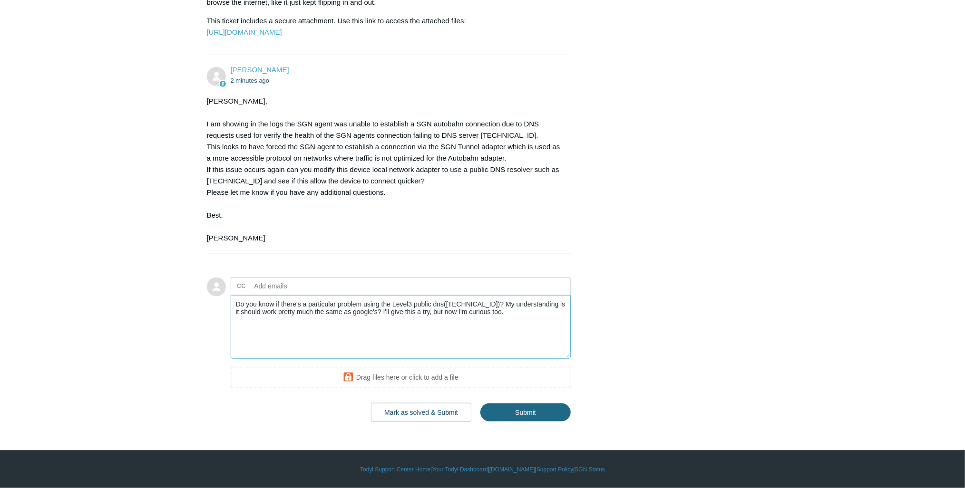 This screenshot has height=488, width=965. I want to click on a: SGN Status, so click(589, 470).